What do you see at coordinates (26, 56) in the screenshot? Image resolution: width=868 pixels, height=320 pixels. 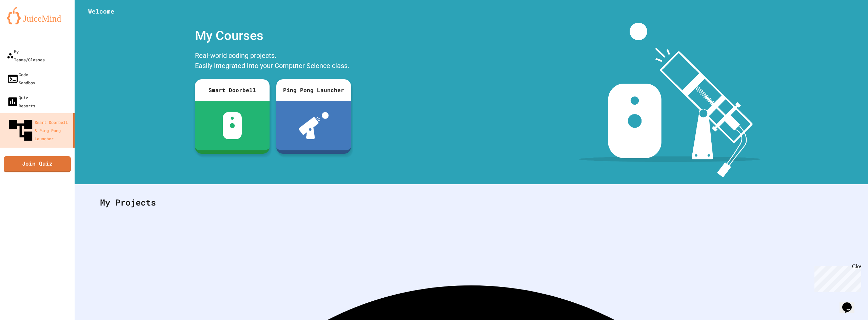 I see `div: My Teams/Classes` at bounding box center [26, 56].